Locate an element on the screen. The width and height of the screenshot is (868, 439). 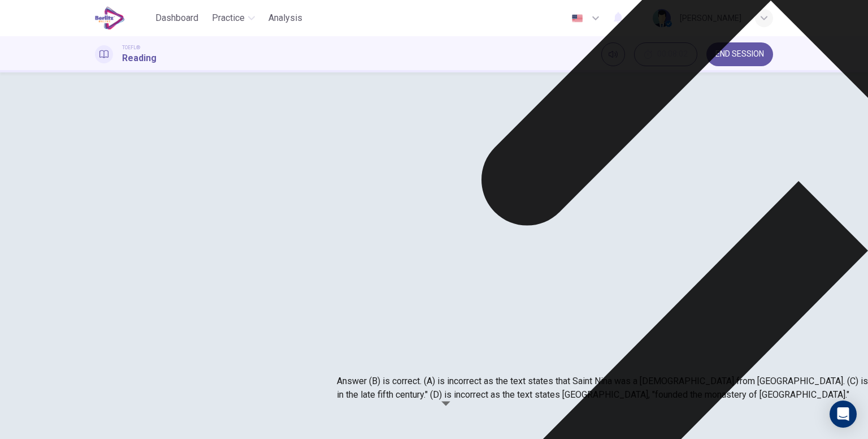
span: Practice is located at coordinates (228, 18).